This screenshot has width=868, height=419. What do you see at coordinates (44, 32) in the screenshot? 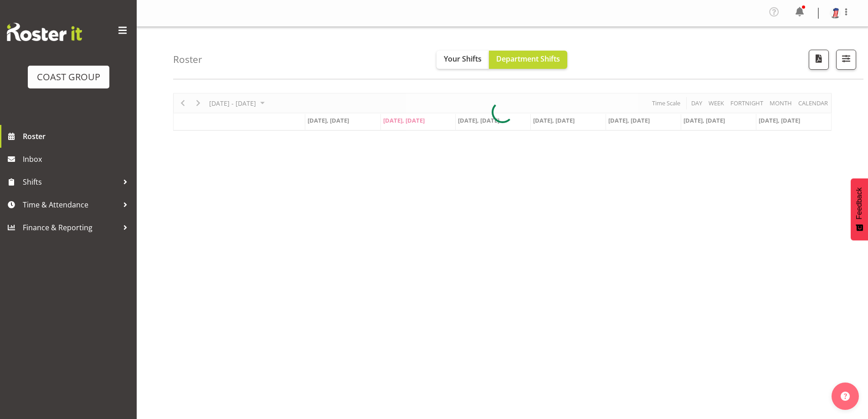
I see `img: Rosterit website logo` at bounding box center [44, 32].